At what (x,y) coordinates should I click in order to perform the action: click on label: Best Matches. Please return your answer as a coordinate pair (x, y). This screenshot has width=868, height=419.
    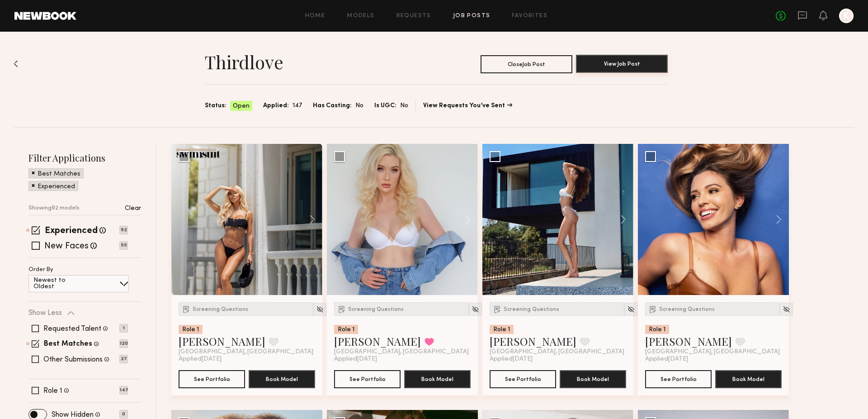
    Looking at the image, I should click on (68, 344).